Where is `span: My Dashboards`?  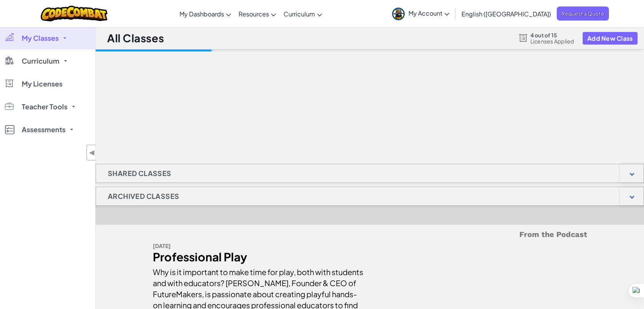
span: My Dashboards is located at coordinates (202, 14).